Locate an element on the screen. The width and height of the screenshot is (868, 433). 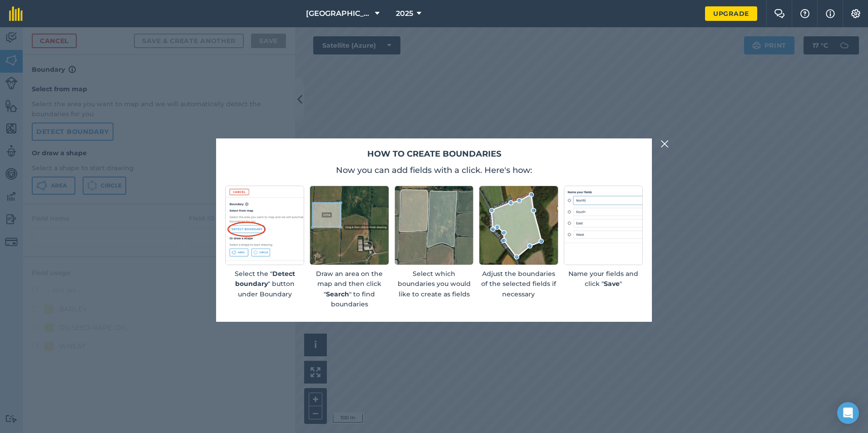
img: Screenshot of detect boundary button is located at coordinates (265, 225).